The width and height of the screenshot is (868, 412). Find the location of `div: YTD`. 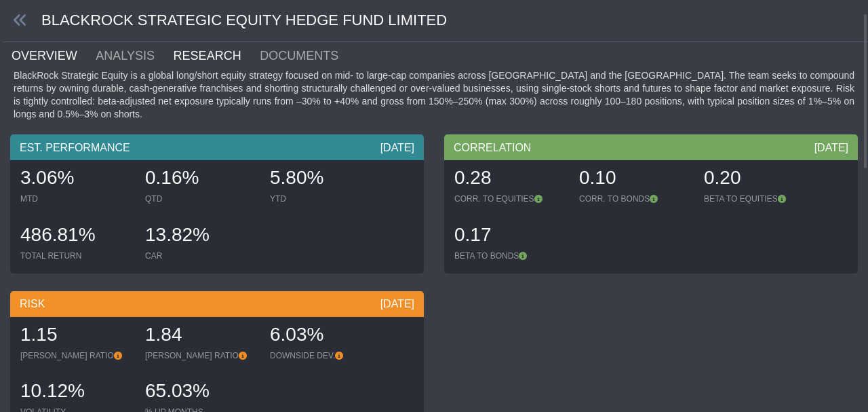

div: YTD is located at coordinates (325, 198).